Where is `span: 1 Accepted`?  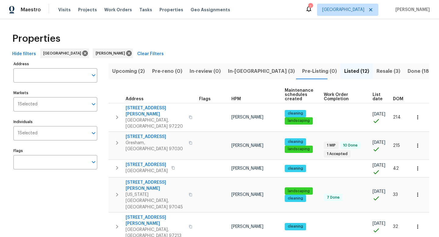
span: 1 Accepted is located at coordinates (337, 154).